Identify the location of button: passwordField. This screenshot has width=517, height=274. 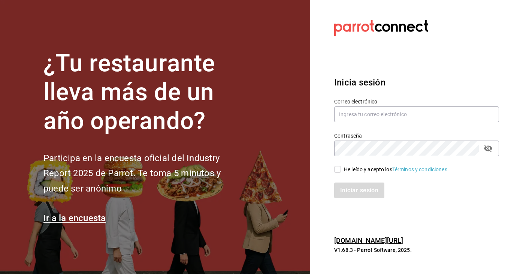
(488, 148).